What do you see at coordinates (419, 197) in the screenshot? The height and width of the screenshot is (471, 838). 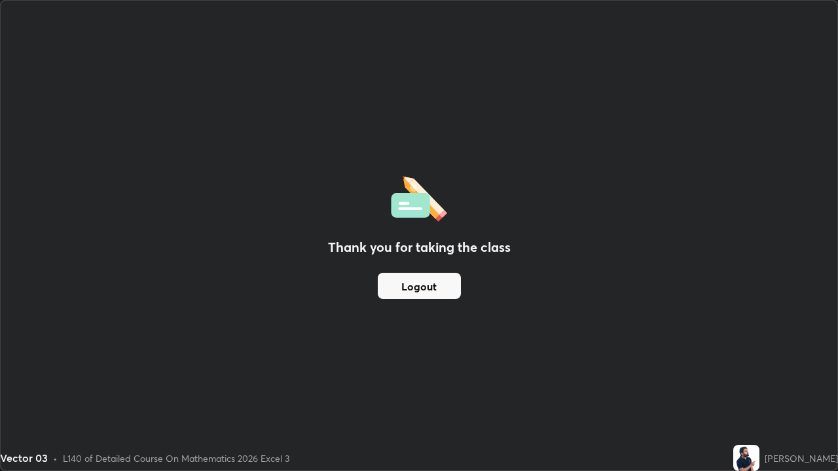 I see `img: offlineFeedback.1438e8b3.svg` at bounding box center [419, 197].